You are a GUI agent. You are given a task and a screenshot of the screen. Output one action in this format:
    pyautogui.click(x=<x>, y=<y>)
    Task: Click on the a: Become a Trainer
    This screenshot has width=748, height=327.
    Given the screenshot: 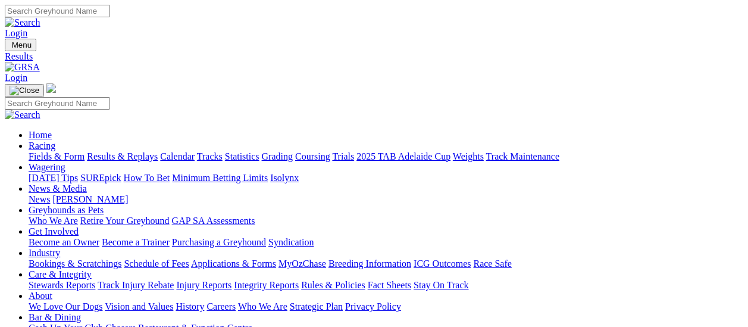 What is the action you would take?
    pyautogui.click(x=136, y=242)
    